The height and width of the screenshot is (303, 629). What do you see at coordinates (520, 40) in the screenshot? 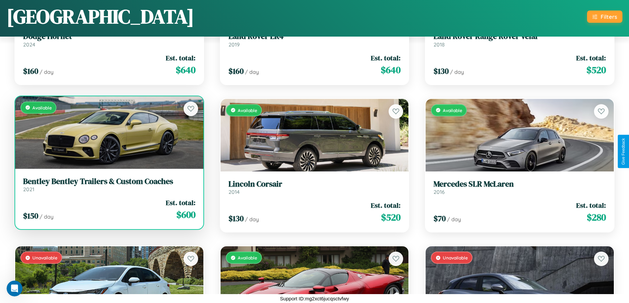
I see `a: Land Rover Range Rover Velar2018` at bounding box center [520, 40].